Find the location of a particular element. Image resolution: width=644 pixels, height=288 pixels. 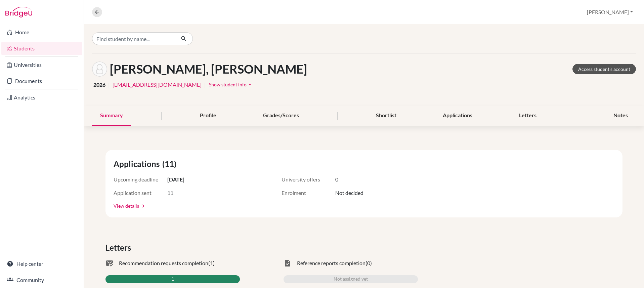

span: Reference reports completion is located at coordinates (331, 263).